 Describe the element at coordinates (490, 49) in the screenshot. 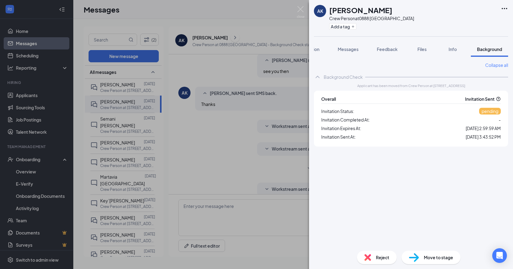

I see `span: Background` at that location.